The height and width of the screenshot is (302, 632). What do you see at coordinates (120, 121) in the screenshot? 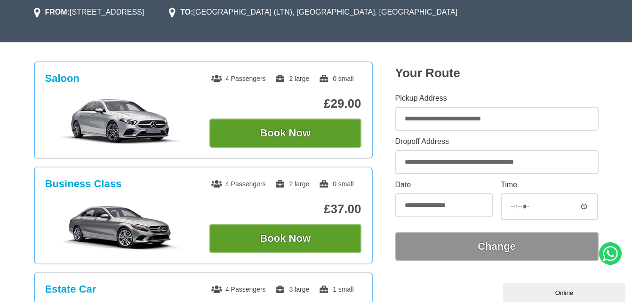
I see `img: Saloon` at bounding box center [120, 121].